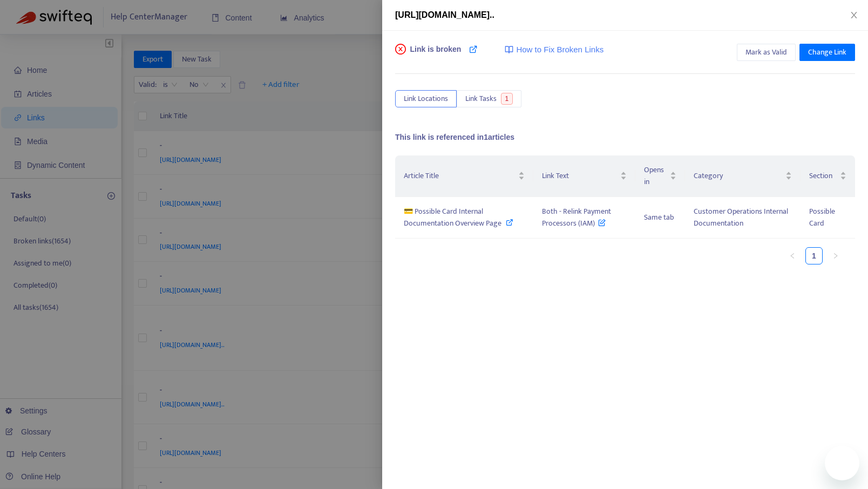 The image size is (868, 489). I want to click on span: Possible Card, so click(823, 217).